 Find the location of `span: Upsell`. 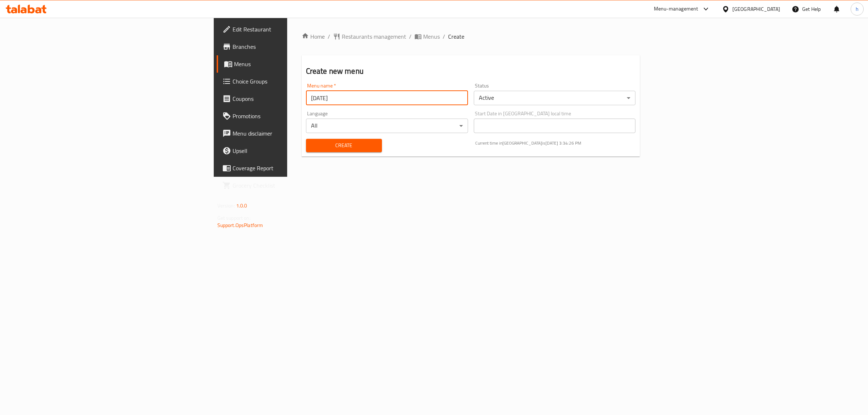

span: Upsell is located at coordinates (292, 151).